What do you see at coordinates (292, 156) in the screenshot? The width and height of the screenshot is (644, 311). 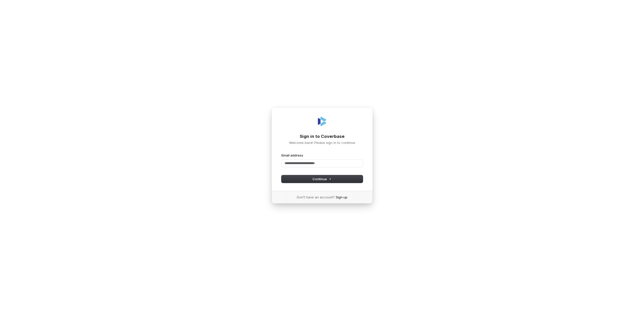 I see `label: Email address` at bounding box center [292, 156].